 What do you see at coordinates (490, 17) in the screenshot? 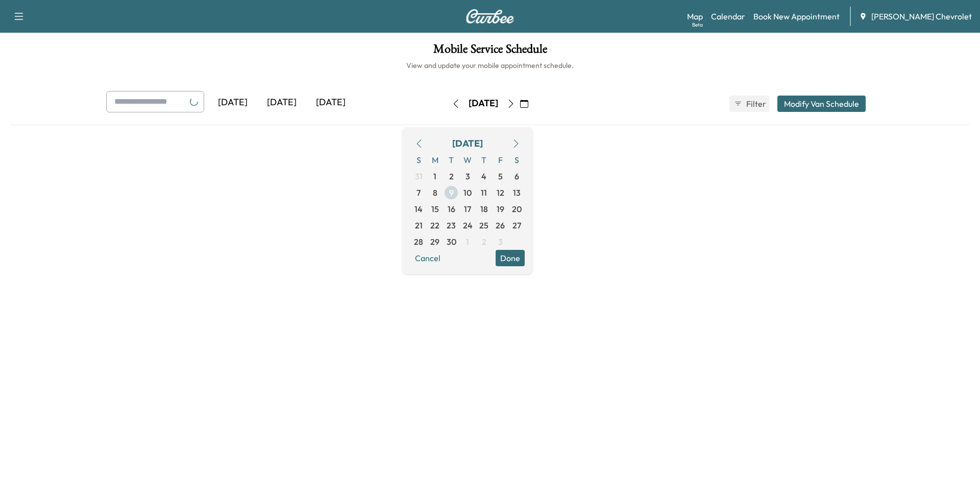
I see `img: Curbee Logo` at bounding box center [490, 17].